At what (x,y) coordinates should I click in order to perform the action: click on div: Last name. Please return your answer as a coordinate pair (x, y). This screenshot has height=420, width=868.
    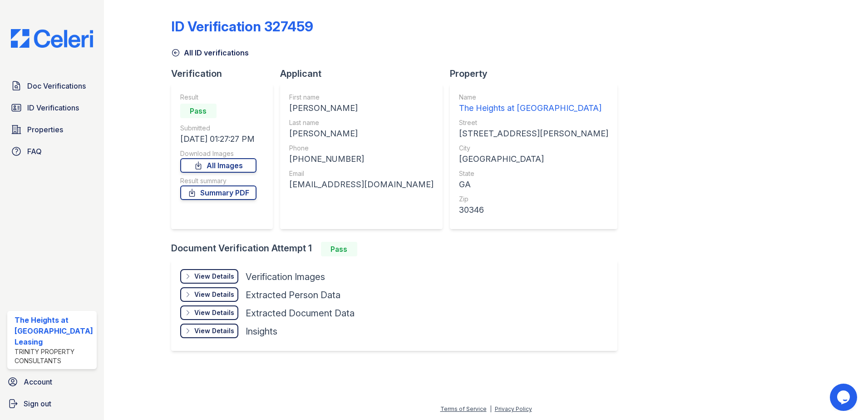
    Looking at the image, I should click on (361, 123).